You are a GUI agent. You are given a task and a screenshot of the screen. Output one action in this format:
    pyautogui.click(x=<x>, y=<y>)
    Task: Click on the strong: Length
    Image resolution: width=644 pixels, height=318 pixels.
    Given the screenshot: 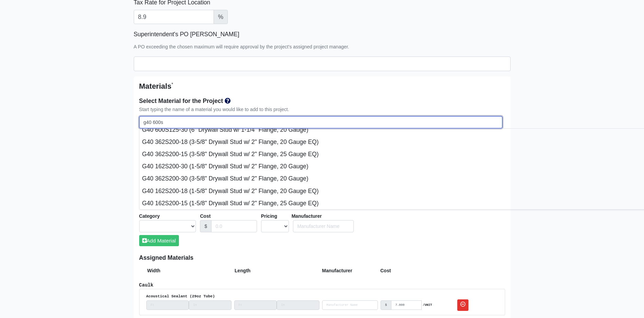 What is the action you would take?
    pyautogui.click(x=242, y=270)
    